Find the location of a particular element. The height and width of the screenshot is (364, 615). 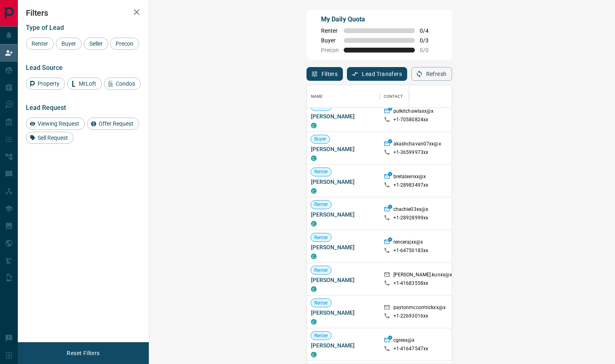

p: akashchavan07xx@x is located at coordinates (418, 145).